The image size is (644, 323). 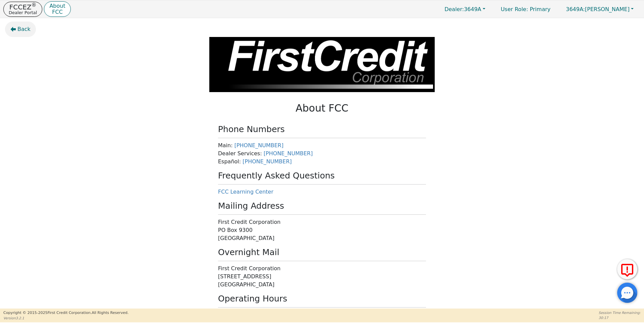 I want to click on p: FCC, so click(x=57, y=12).